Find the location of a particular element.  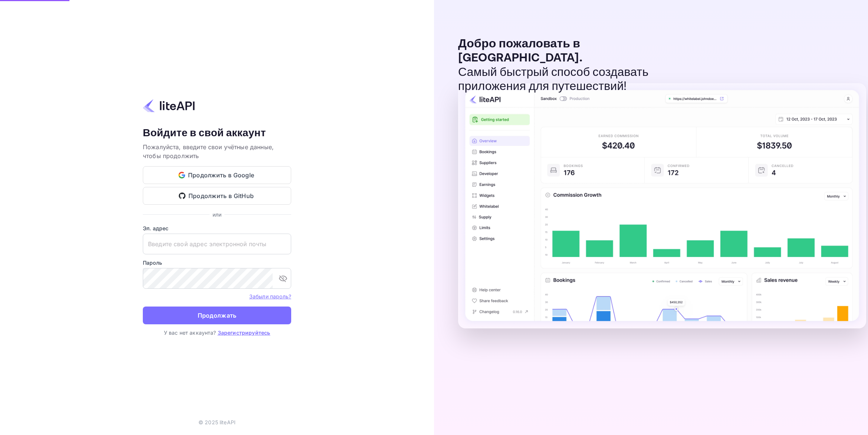

label: Пароль is located at coordinates (217, 263).